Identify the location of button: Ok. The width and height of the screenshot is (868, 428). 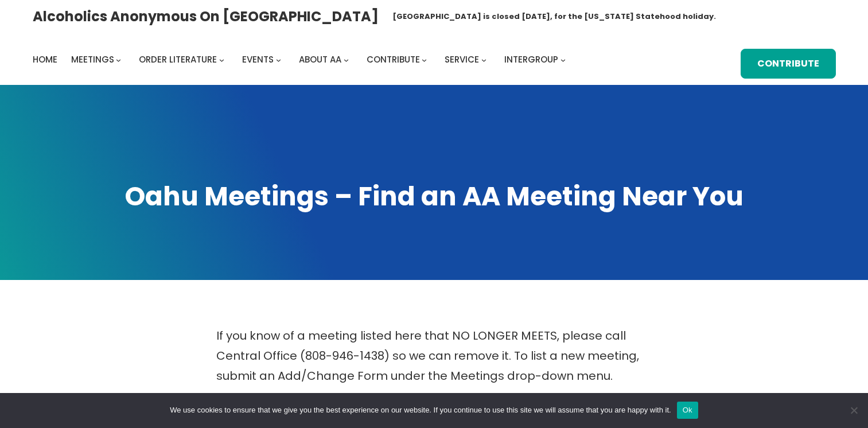
(687, 410).